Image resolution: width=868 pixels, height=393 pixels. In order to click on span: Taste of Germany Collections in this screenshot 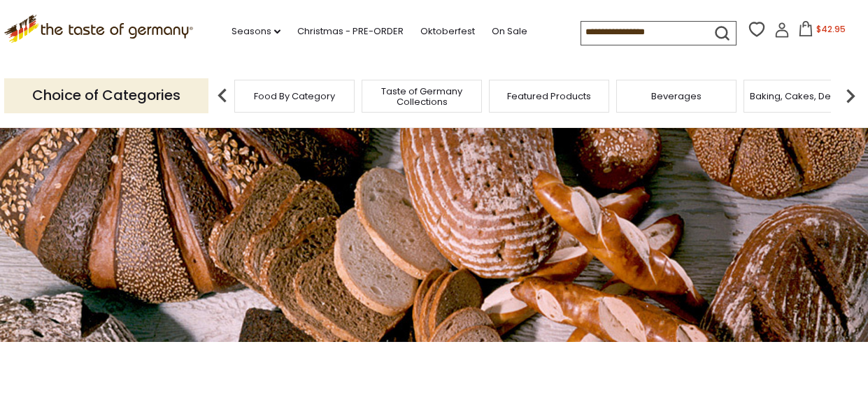, I will do `click(422, 97)`.